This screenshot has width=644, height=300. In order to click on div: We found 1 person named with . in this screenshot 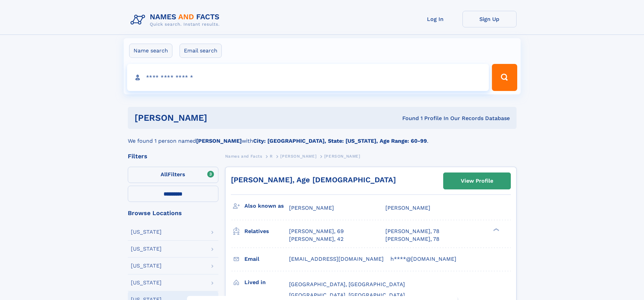, I will do `click(322, 137)`.